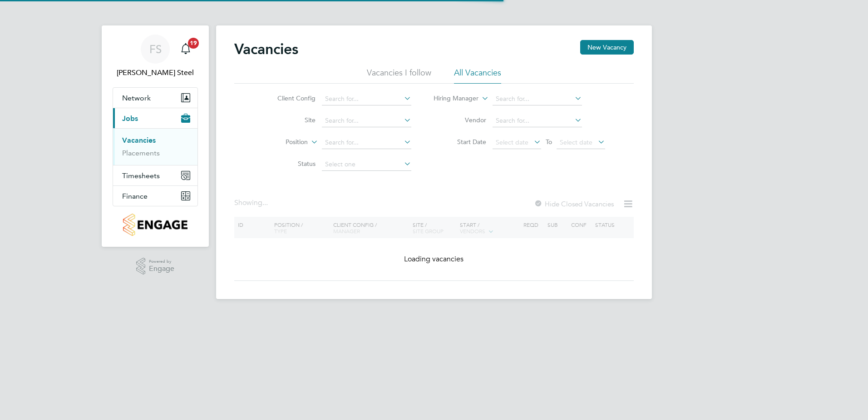  I want to click on label: Status, so click(289, 164).